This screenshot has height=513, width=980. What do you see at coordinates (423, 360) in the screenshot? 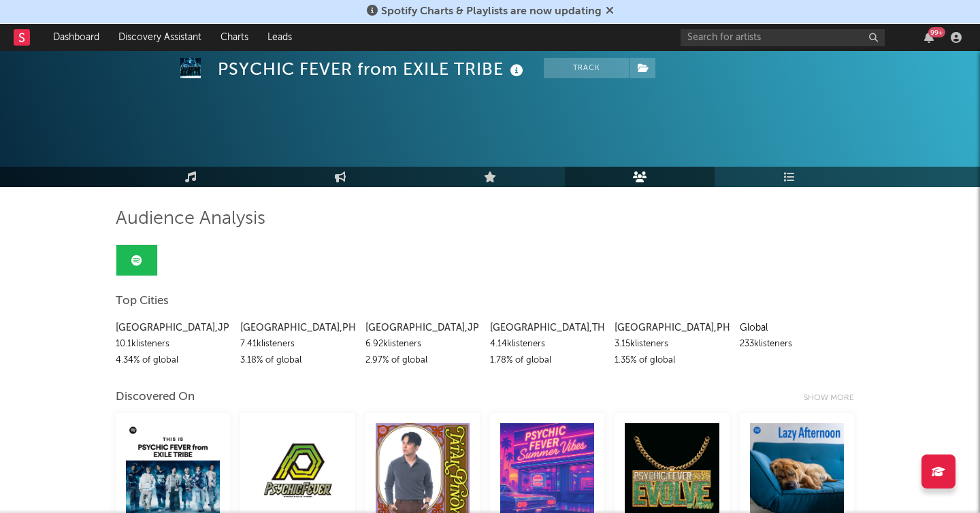
I see `div: 2.97 % of global` at bounding box center [423, 360].